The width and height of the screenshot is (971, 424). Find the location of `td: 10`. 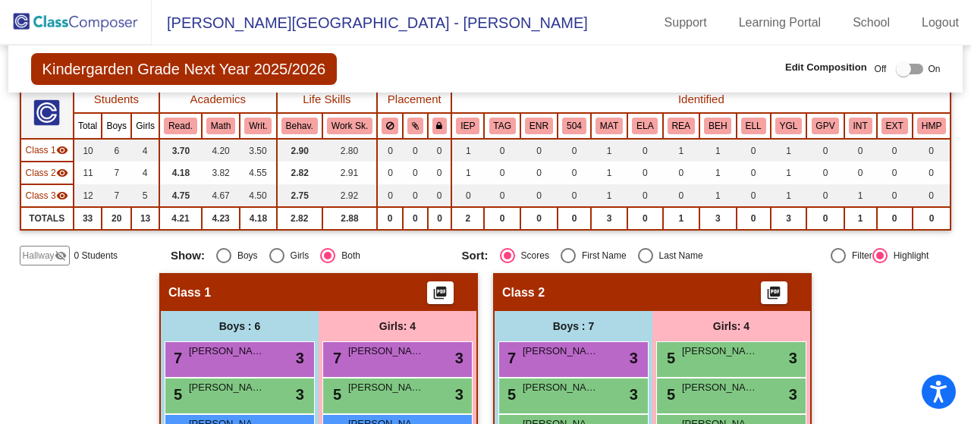

td: 10 is located at coordinates (88, 150).